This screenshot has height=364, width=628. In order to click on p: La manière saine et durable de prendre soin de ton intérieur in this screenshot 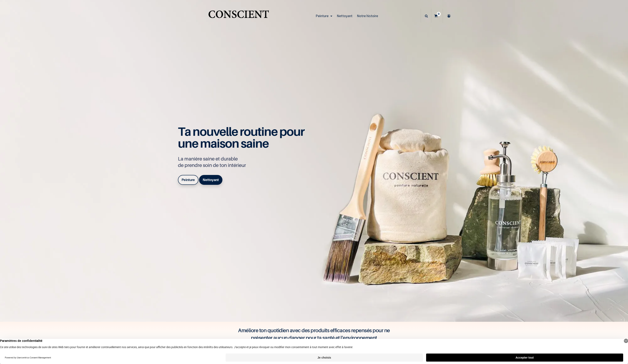, I will do `click(243, 162)`.